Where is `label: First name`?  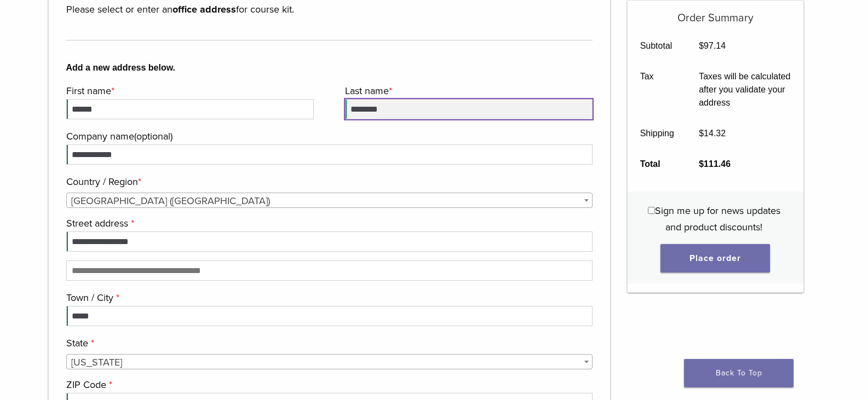
label: First name is located at coordinates (189, 91).